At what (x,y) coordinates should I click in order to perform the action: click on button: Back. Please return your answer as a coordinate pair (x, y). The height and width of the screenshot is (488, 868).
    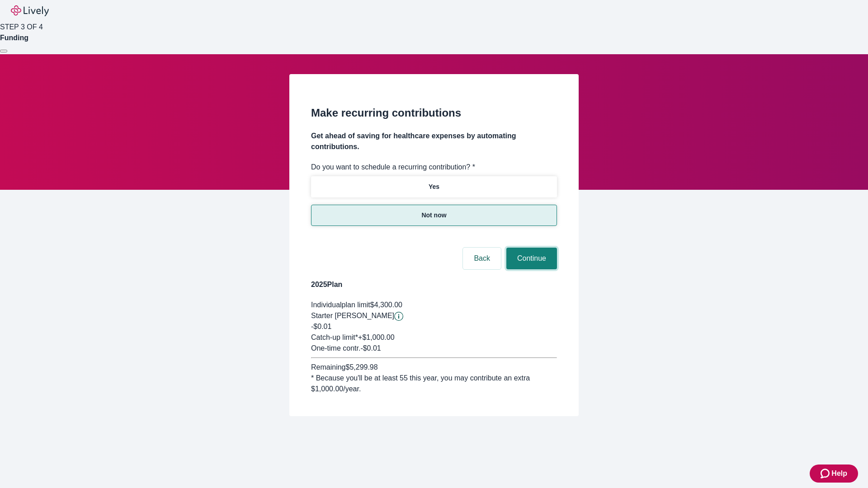
    Looking at the image, I should click on (482, 259).